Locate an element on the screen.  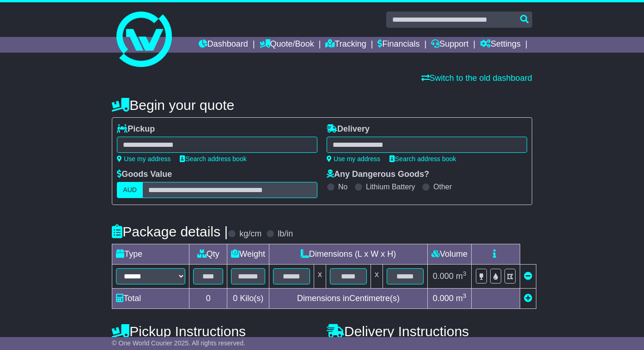
label: kg/cm is located at coordinates (251, 234).